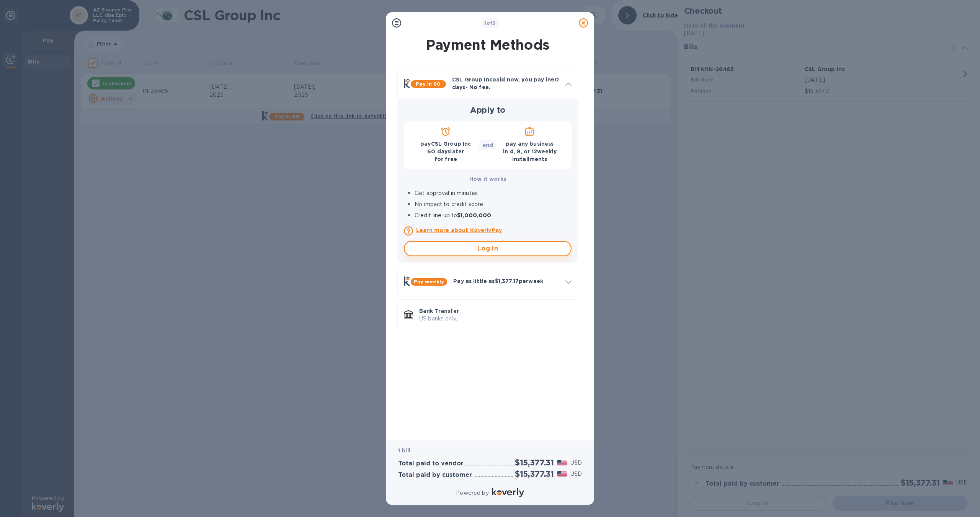 The width and height of the screenshot is (980, 517). Describe the element at coordinates (488, 179) in the screenshot. I see `b: How it works` at that location.